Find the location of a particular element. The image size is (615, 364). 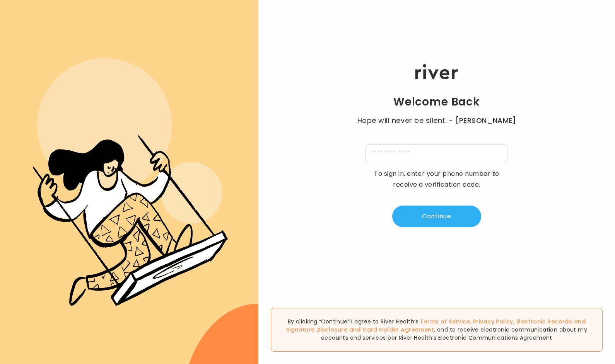

a: Card Holder Agreement is located at coordinates (398, 330).